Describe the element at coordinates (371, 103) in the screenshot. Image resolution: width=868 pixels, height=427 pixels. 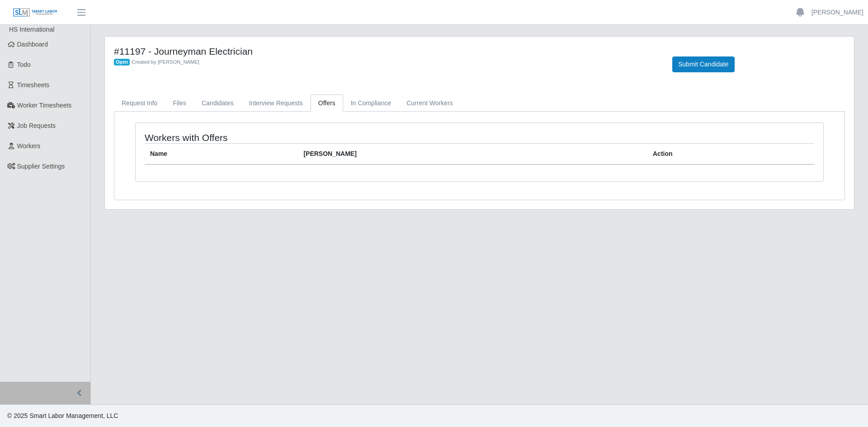
I see `a: In Compliance` at that location.